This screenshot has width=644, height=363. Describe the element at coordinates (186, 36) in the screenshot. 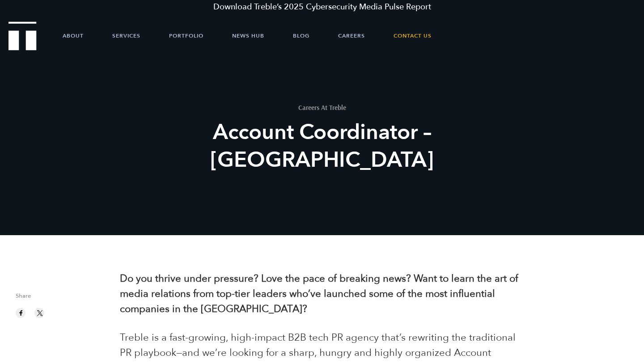

I see `a: Portfolio` at that location.